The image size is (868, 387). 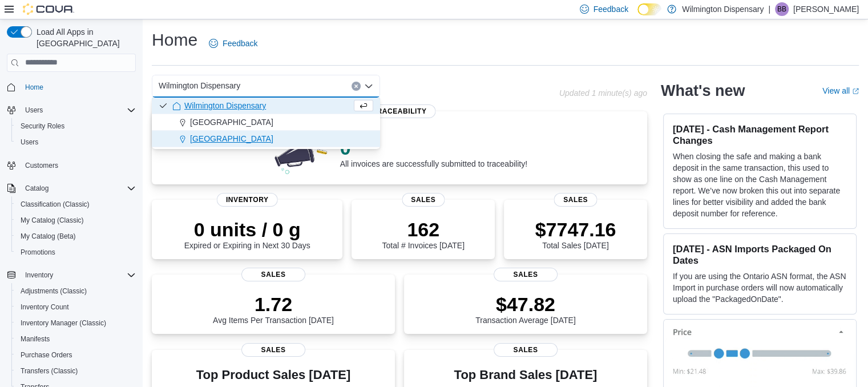 What do you see at coordinates (44, 307) in the screenshot?
I see `a: Inventory Count` at bounding box center [44, 307].